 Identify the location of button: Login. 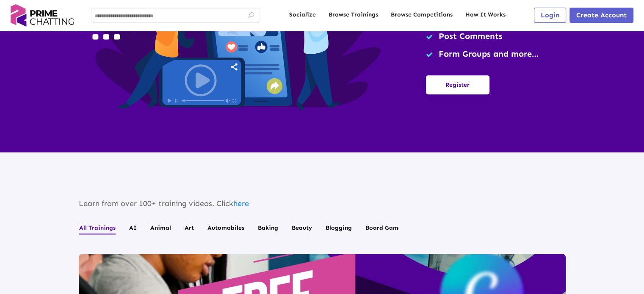
(550, 15).